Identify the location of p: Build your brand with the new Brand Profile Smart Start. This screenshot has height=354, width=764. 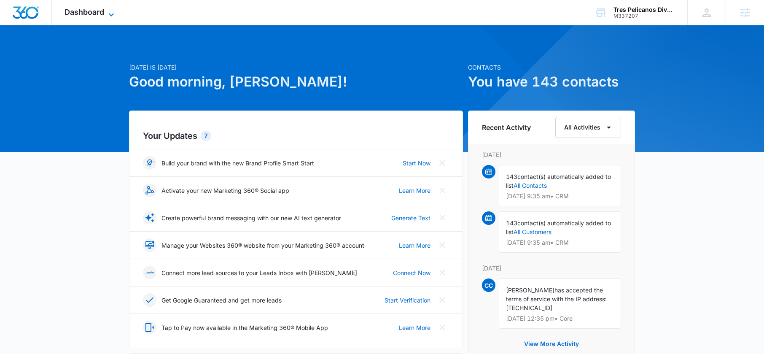
(238, 163).